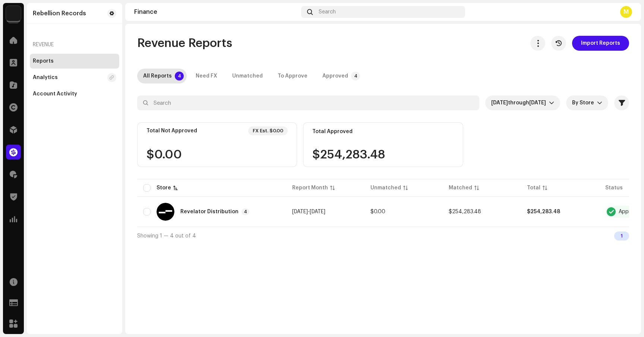 The image size is (644, 337). Describe the element at coordinates (378, 212) in the screenshot. I see `span: $0.00` at that location.